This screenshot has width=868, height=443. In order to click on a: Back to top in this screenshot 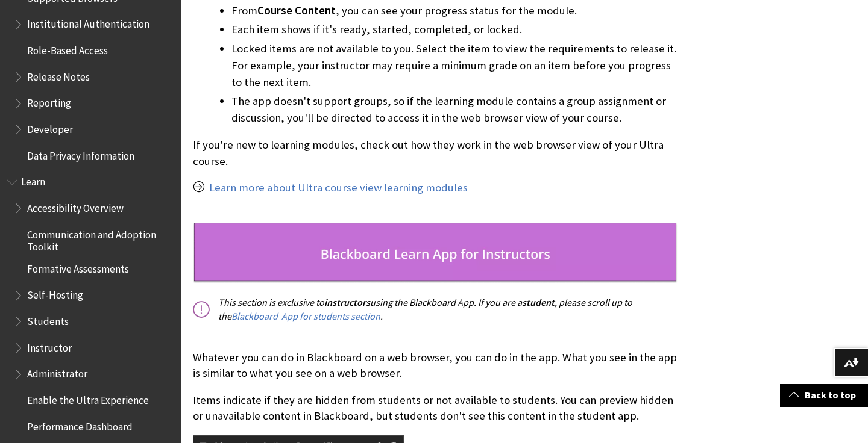, I will do `click(824, 395)`.